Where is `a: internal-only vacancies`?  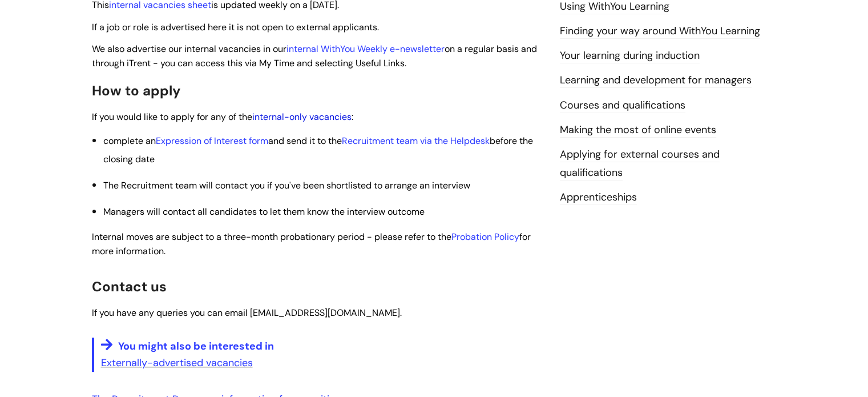 a: internal-only vacancies is located at coordinates (301, 116).